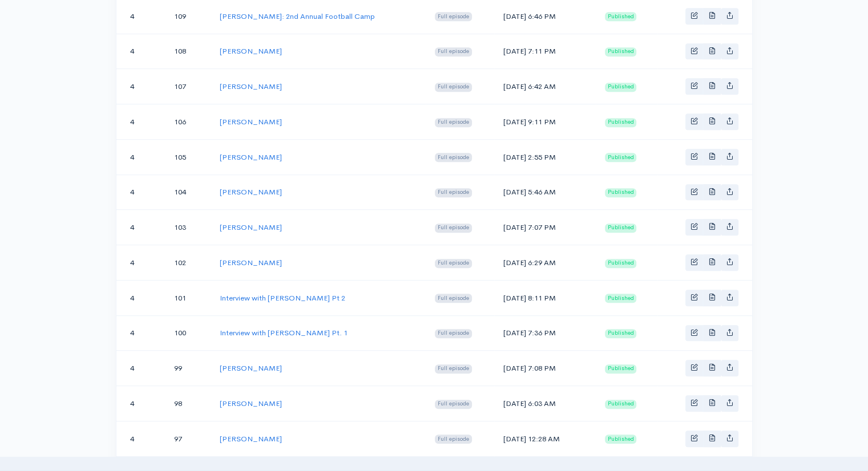 This screenshot has width=868, height=471. I want to click on td: 108, so click(188, 51).